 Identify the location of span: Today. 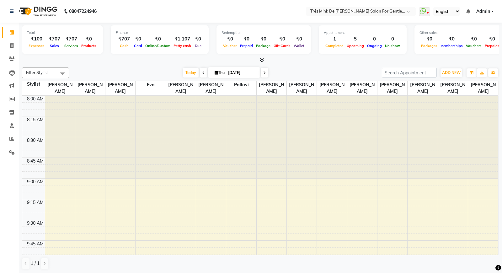
(191, 72).